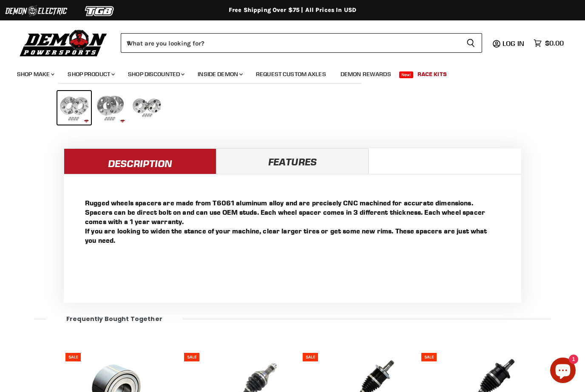 The width and height of the screenshot is (585, 392). Describe the element at coordinates (156, 74) in the screenshot. I see `a: Shop Discounted` at that location.